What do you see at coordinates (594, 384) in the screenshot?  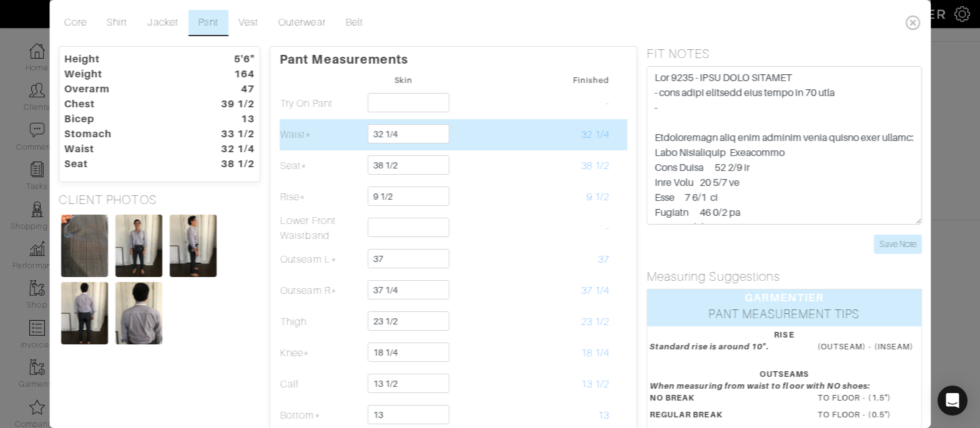 I see `span: 13 1/2` at bounding box center [594, 384].